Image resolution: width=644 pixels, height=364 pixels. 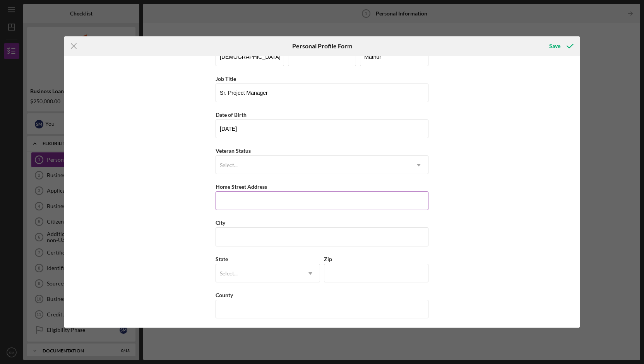 I want to click on label: Date of Birth, so click(x=231, y=114).